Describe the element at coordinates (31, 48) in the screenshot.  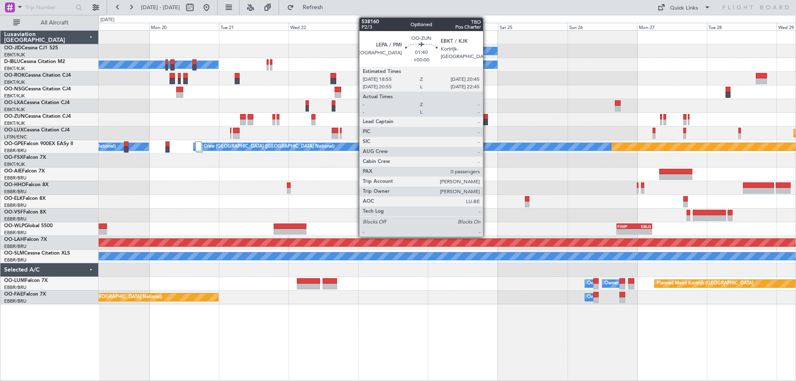
I see `a: OO-JIDCessna CJ1 525` at that location.